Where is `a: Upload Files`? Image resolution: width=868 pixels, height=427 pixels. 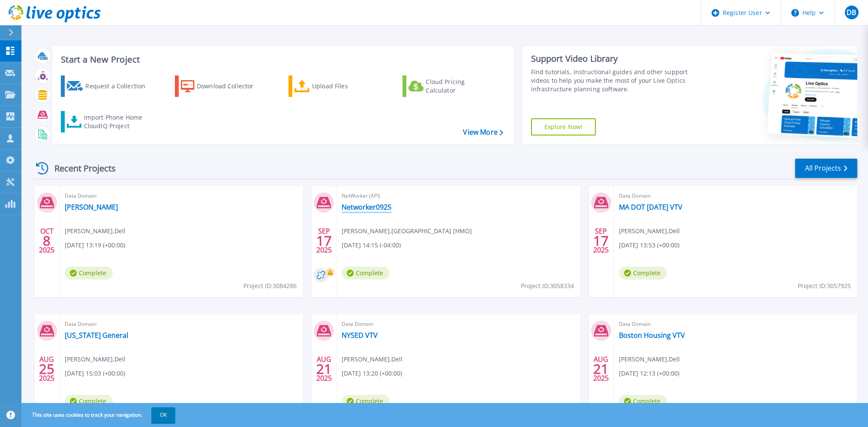 a: Upload Files is located at coordinates (337, 86).